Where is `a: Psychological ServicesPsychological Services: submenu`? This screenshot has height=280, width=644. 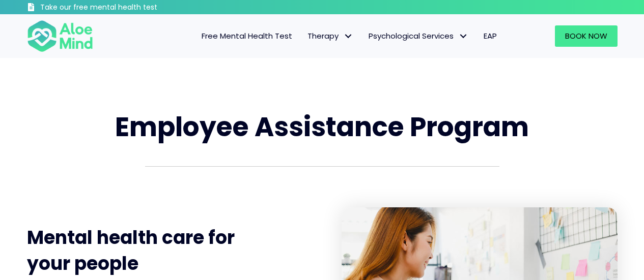
a: Psychological ServicesPsychological Services: submenu is located at coordinates (419, 36).